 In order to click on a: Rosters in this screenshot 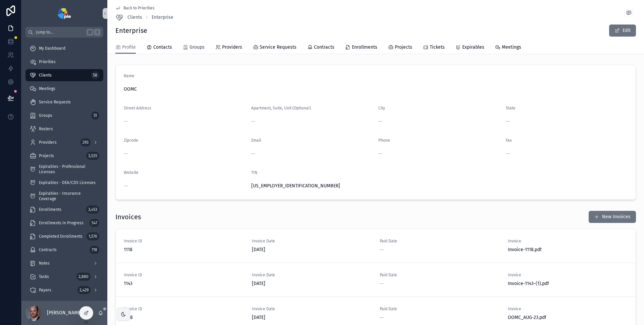, I will do `click(65, 129)`.